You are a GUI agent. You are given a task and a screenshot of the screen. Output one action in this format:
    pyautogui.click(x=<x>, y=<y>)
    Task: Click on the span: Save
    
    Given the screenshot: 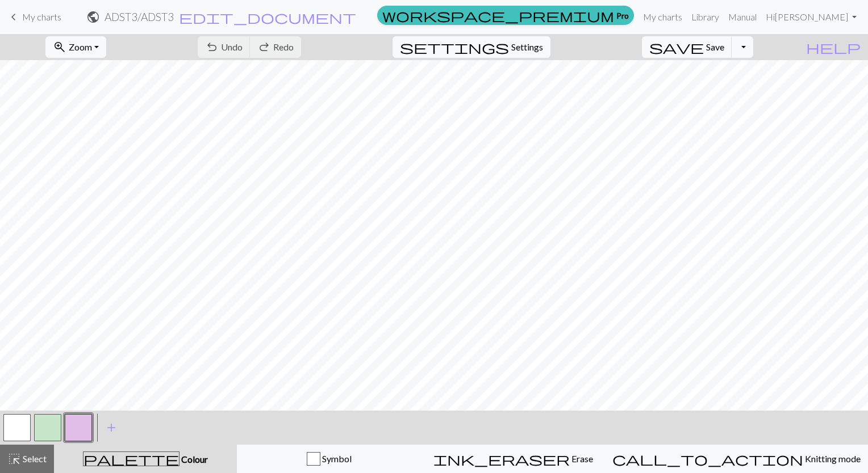 What is the action you would take?
    pyautogui.click(x=715, y=46)
    